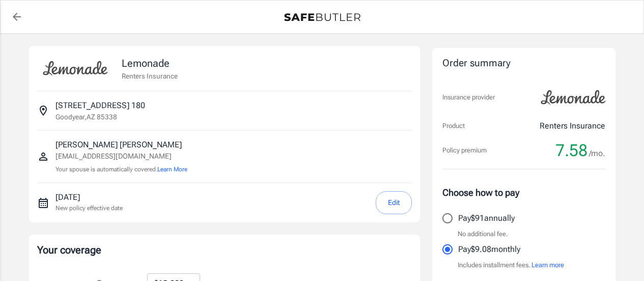  I want to click on div: Order summary, so click(524, 63).